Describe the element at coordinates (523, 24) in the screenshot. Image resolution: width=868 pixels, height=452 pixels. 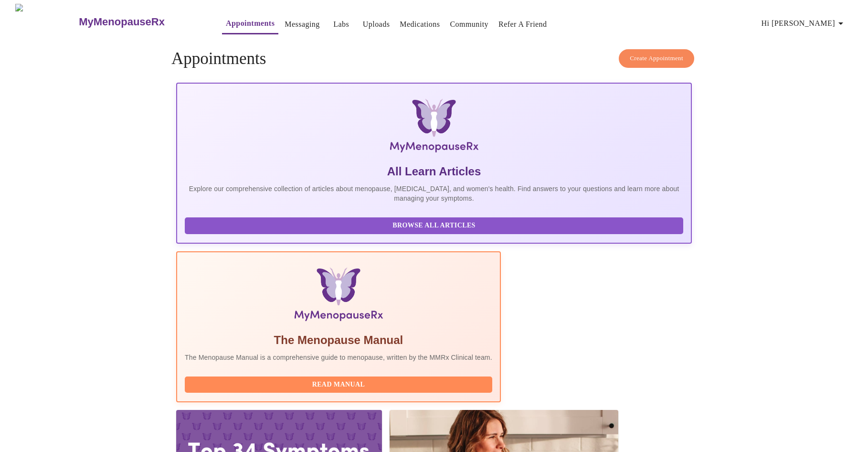
I see `button: Refer a Friend` at that location.